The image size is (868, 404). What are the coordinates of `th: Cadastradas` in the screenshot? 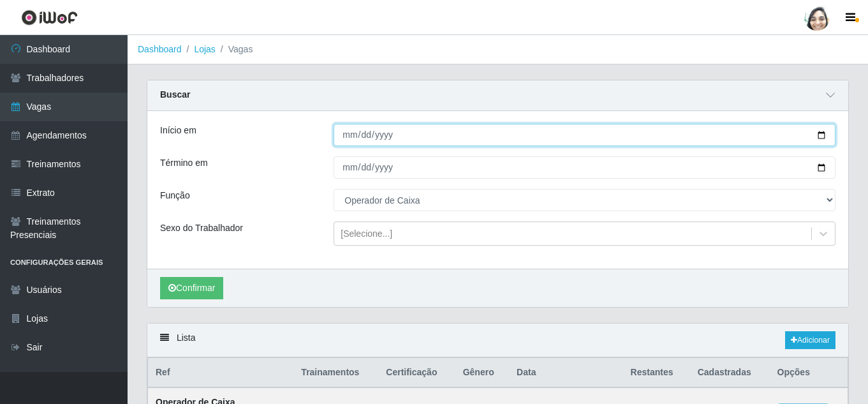 It's located at (730, 373).